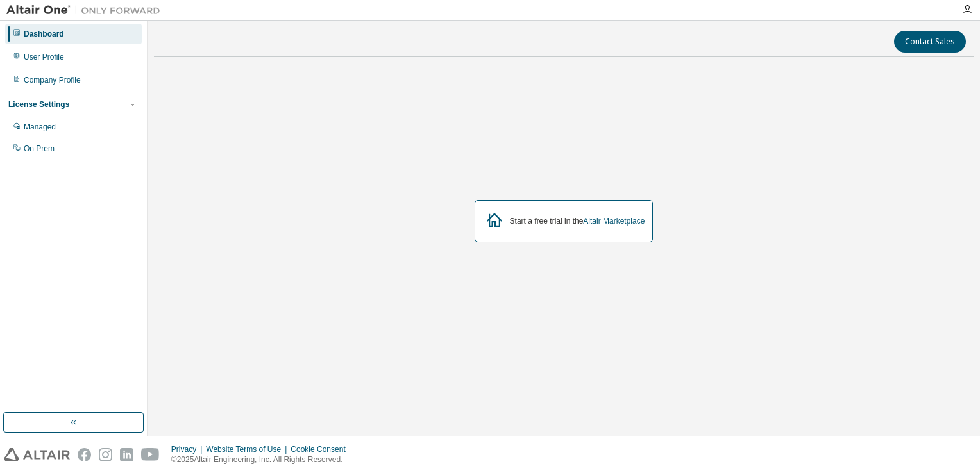  I want to click on img: linkedin.svg, so click(126, 455).